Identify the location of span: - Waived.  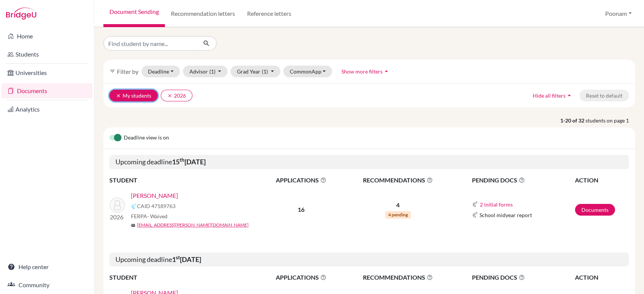
(157, 216).